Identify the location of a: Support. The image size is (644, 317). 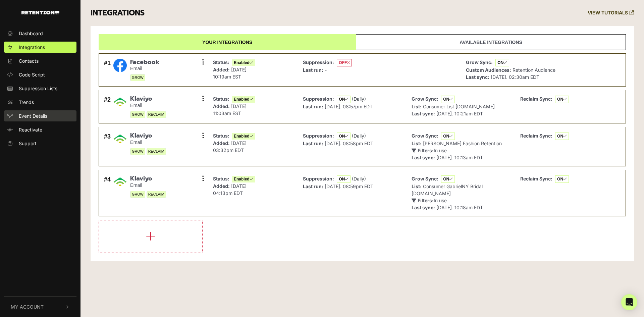
(40, 143).